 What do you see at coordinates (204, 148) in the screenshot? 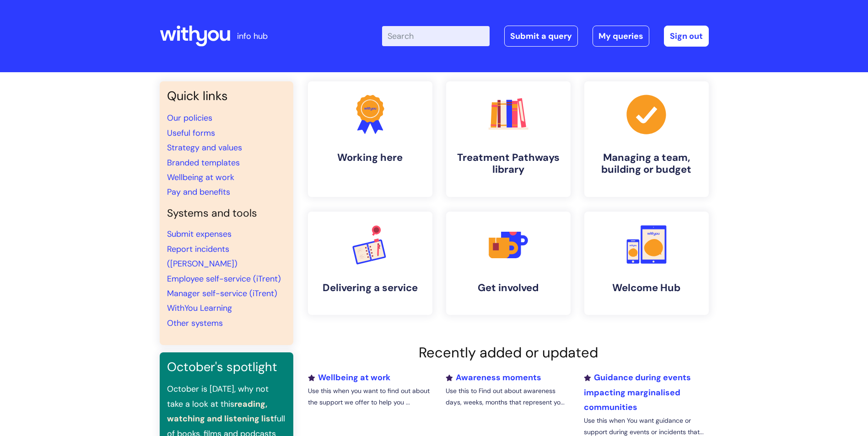
I see `a: Strategy and values` at bounding box center [204, 148].